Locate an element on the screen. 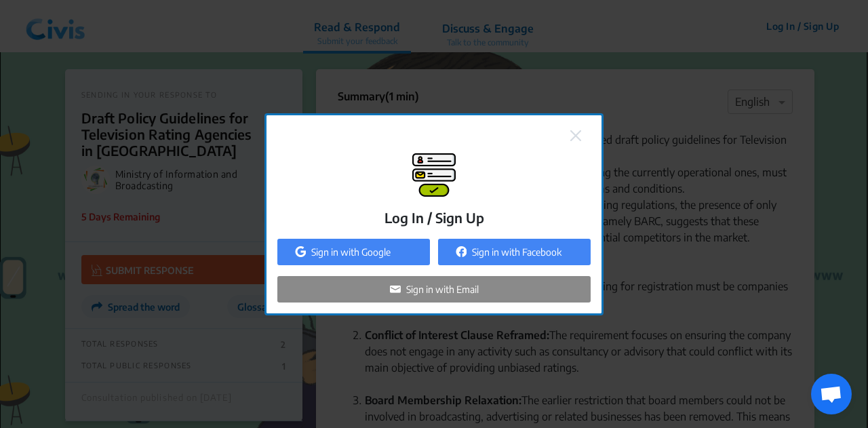 Image resolution: width=868 pixels, height=428 pixels. p: Log In / Sign Up is located at coordinates (434, 218).